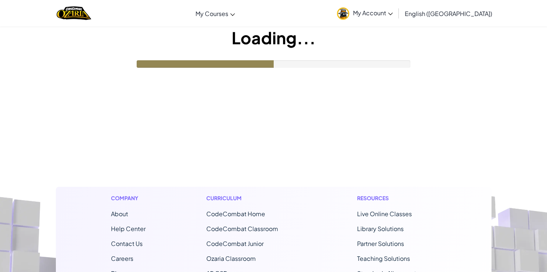 The height and width of the screenshot is (272, 547). What do you see at coordinates (235, 244) in the screenshot?
I see `a: CodeCombat Junior` at bounding box center [235, 244].